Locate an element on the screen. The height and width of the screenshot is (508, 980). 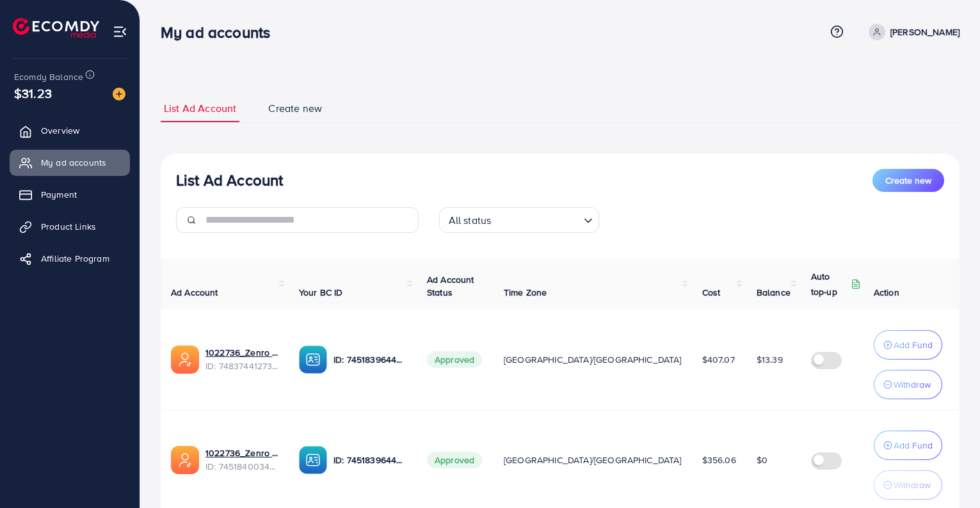
div: Search for option is located at coordinates (519, 220).